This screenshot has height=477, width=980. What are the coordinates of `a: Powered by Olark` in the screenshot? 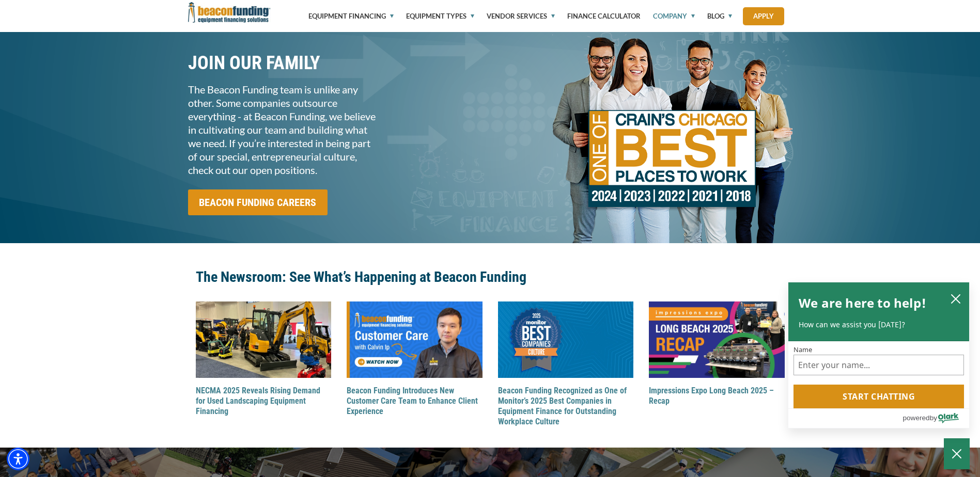 It's located at (935, 418).